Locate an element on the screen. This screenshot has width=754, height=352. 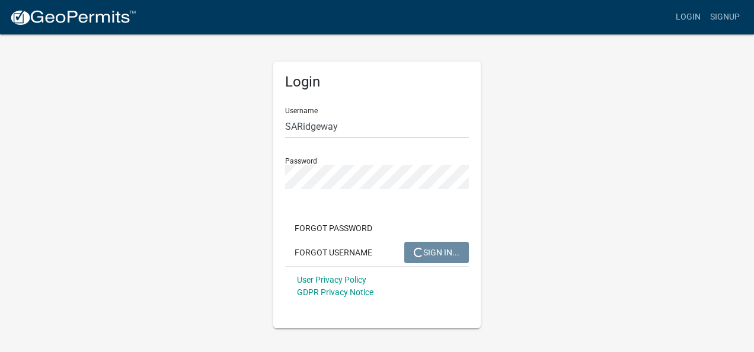
a: Signup is located at coordinates (725, 17).